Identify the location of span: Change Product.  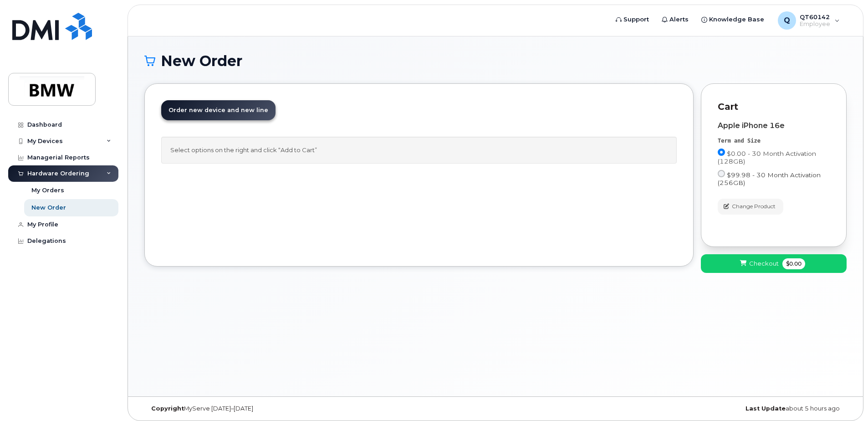
(754, 207).